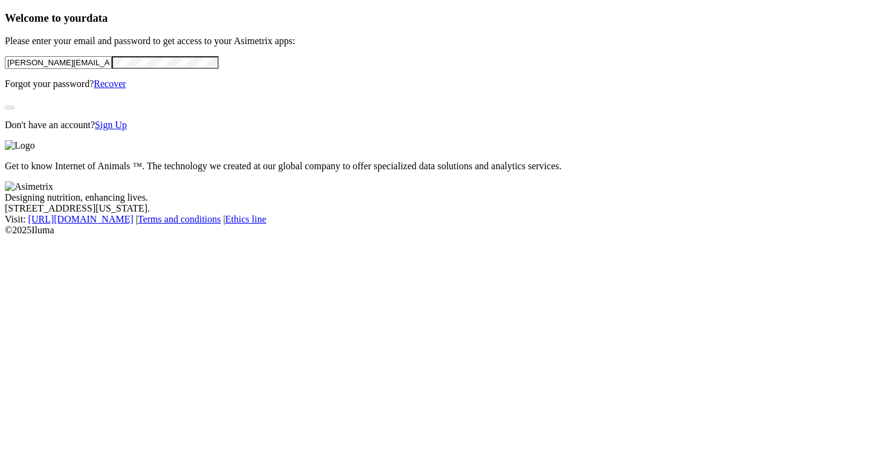 This screenshot has width=888, height=466. What do you see at coordinates (444, 18) in the screenshot?
I see `h3: Welcome to your` at bounding box center [444, 18].